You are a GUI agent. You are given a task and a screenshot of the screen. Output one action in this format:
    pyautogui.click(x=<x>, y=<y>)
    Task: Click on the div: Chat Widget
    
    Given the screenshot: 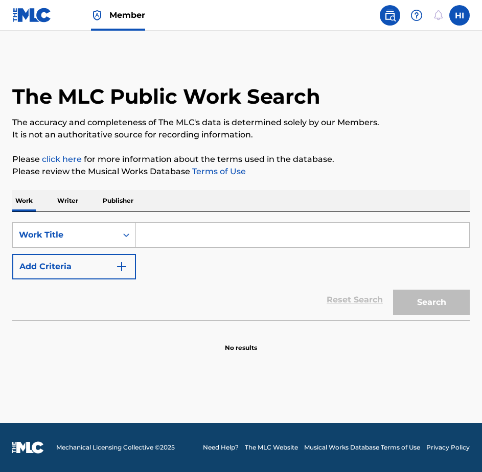 What is the action you would take?
    pyautogui.click(x=457, y=448)
    